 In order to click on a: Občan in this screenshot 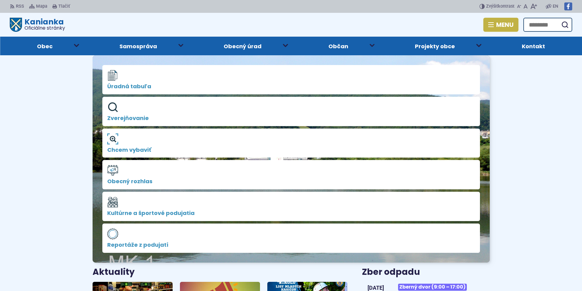, I will do `click(338, 46)`.